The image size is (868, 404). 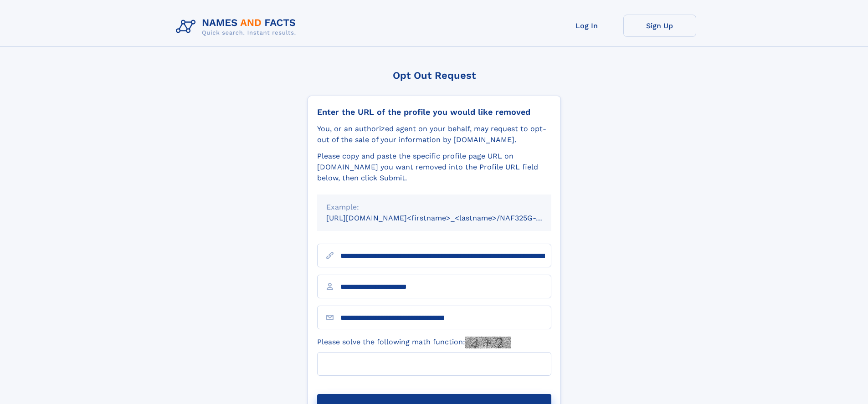 What do you see at coordinates (414, 342) in the screenshot?
I see `label: Please solve the following math function:` at bounding box center [414, 342].